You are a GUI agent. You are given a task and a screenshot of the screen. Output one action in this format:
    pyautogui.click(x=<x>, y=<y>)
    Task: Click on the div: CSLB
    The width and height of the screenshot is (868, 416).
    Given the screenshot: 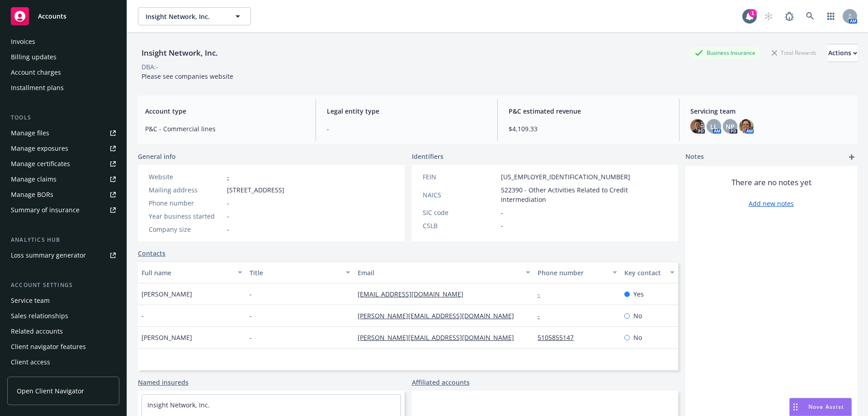 What is the action you would take?
    pyautogui.click(x=460, y=226)
    